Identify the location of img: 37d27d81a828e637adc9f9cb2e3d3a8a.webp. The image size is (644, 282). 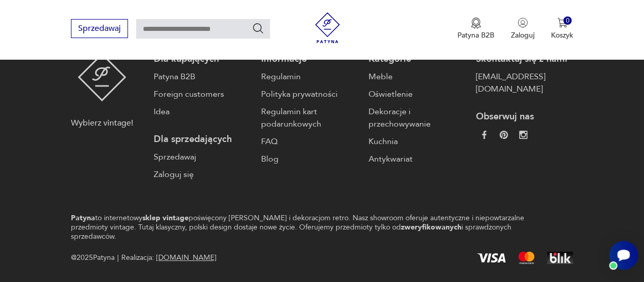
(504, 135).